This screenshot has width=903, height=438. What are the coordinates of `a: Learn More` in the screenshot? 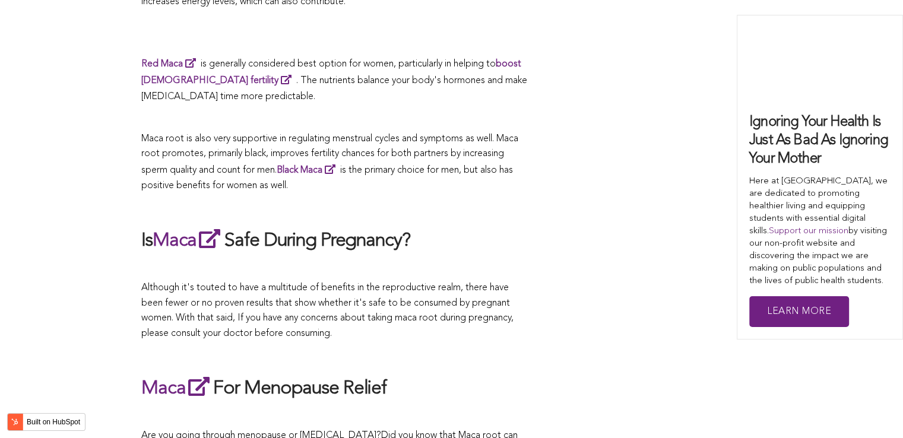 It's located at (799, 312).